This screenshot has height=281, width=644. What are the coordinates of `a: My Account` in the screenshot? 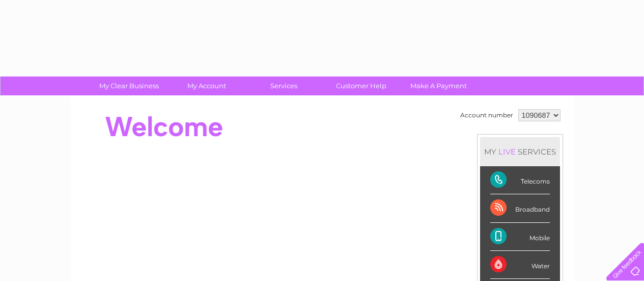 It's located at (206, 85).